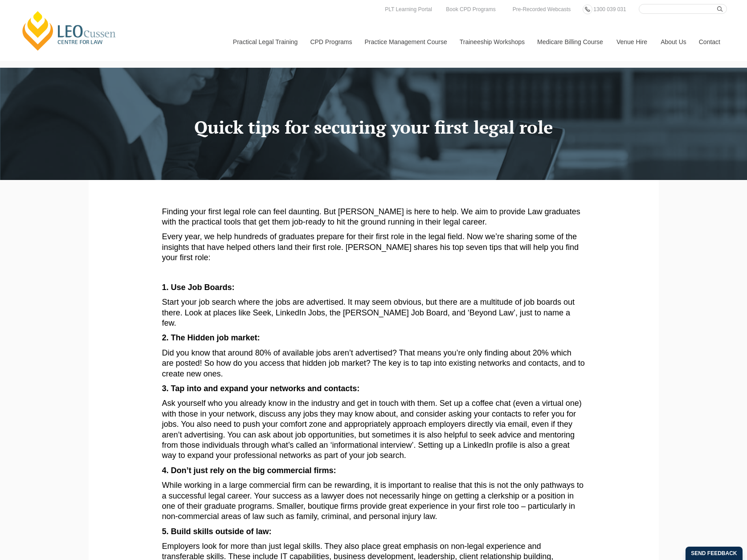  I want to click on a: Medicare Billing Course, so click(571, 42).